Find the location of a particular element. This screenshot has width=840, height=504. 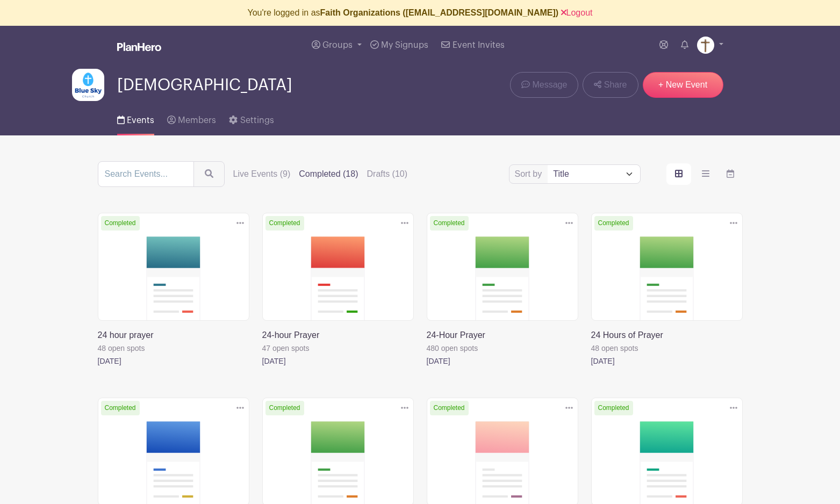

span: Members is located at coordinates (196, 120).